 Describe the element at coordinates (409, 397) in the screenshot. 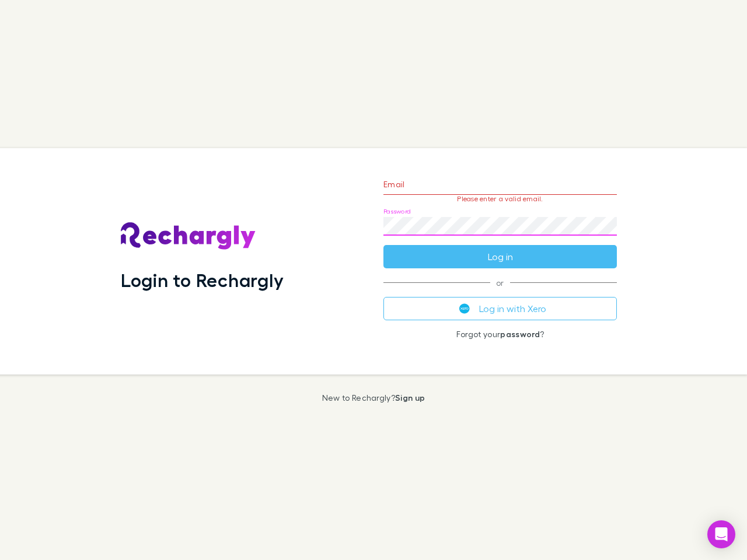

I see `a: Sign up` at that location.